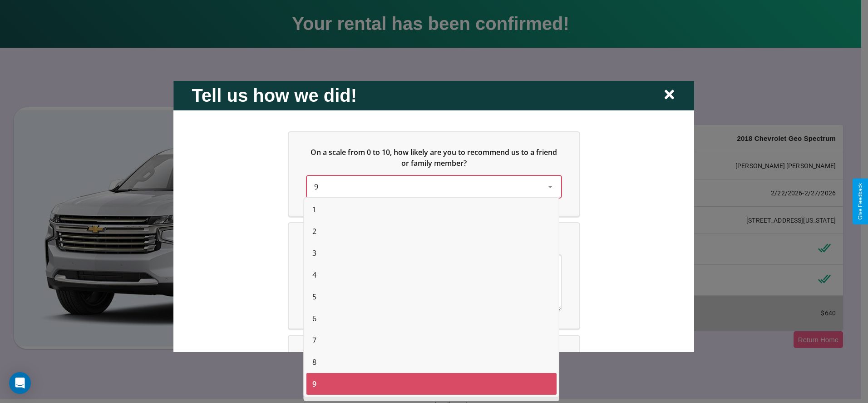 This screenshot has height=403, width=868. I want to click on div: 4, so click(431, 275).